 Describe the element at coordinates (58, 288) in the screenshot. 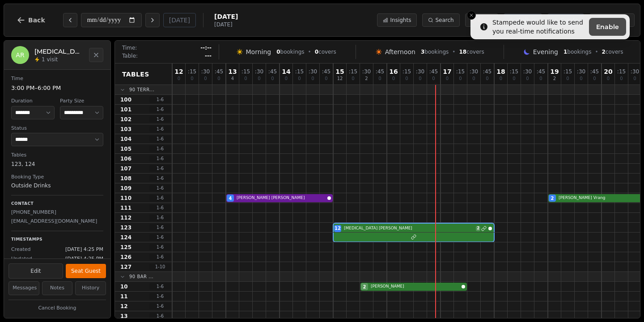

I see `button: Notes` at that location.